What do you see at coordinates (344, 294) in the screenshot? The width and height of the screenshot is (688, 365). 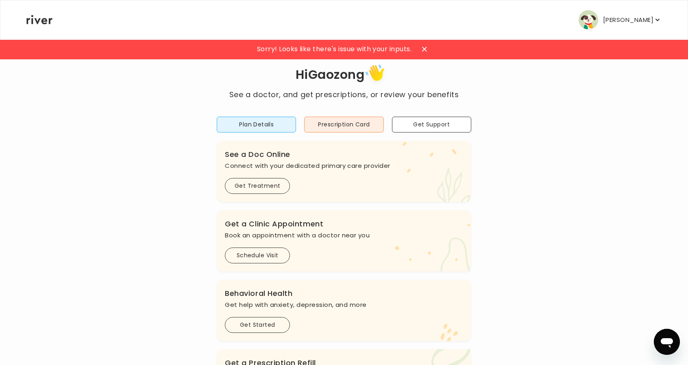 I see `h3: Behavioral Health` at bounding box center [344, 294].